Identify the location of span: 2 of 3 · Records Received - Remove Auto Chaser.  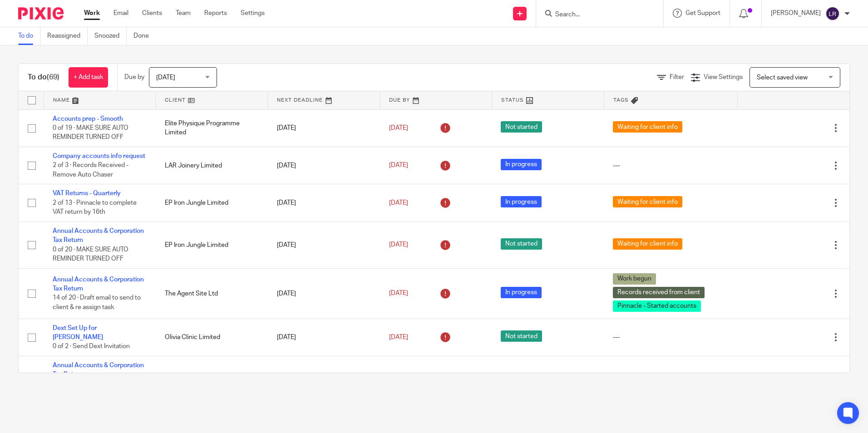
(90, 170).